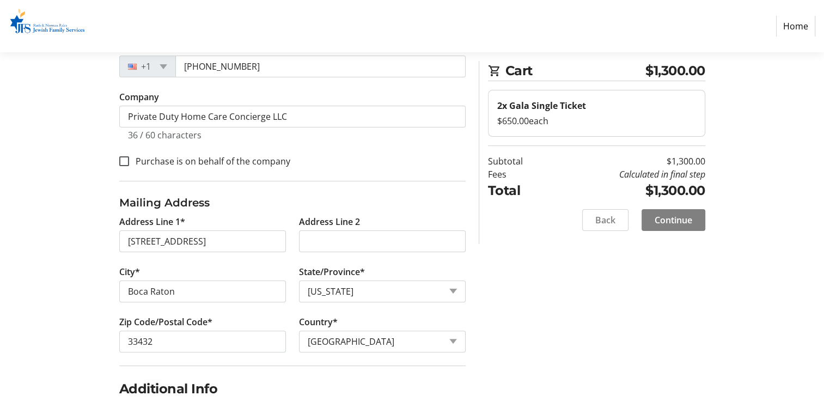 This screenshot has width=824, height=402. I want to click on div: $650.00 each, so click(597, 121).